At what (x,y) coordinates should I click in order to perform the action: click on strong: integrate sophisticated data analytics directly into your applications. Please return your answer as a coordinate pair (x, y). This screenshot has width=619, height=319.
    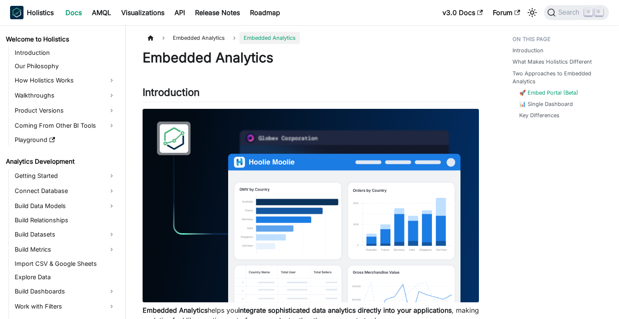
    Looking at the image, I should click on (345, 311).